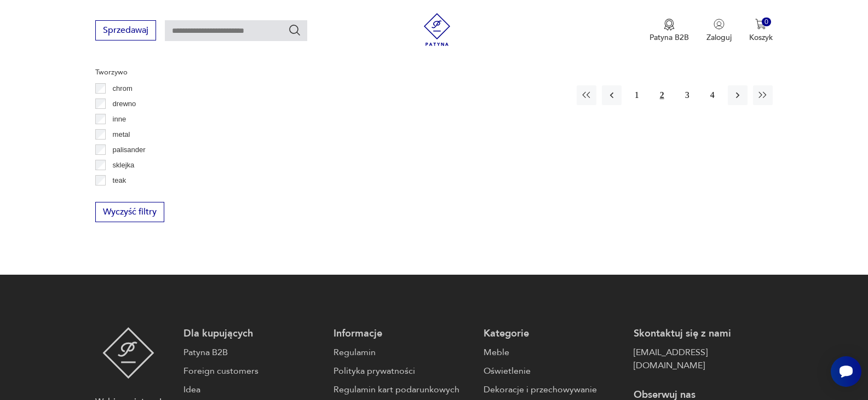 This screenshot has height=400, width=868. I want to click on button: 3, so click(687, 95).